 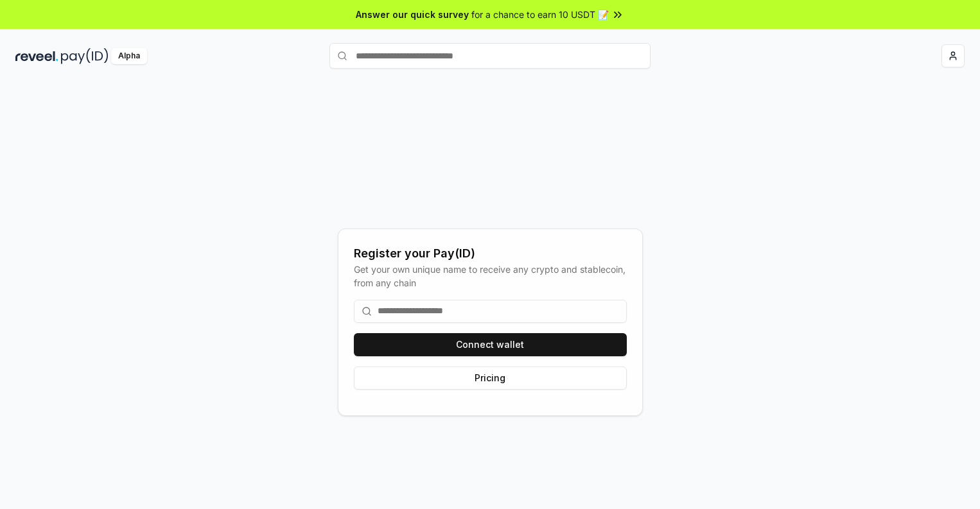 I want to click on button: Pricing, so click(x=490, y=379).